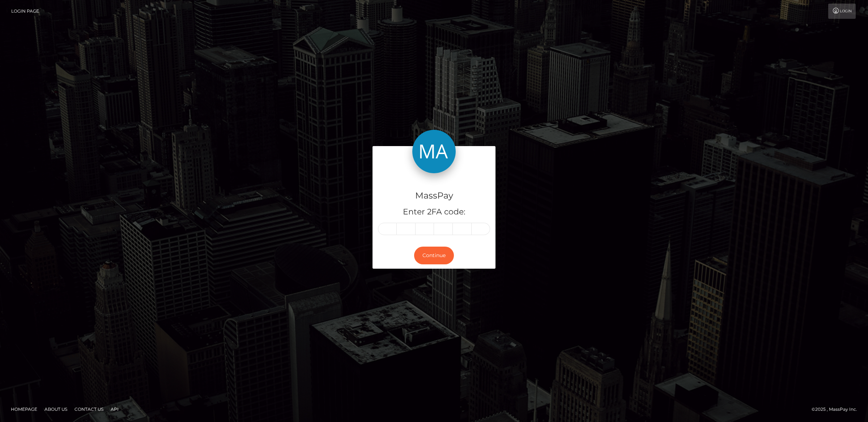 This screenshot has width=868, height=422. What do you see at coordinates (115, 409) in the screenshot?
I see `a: API` at bounding box center [115, 409].